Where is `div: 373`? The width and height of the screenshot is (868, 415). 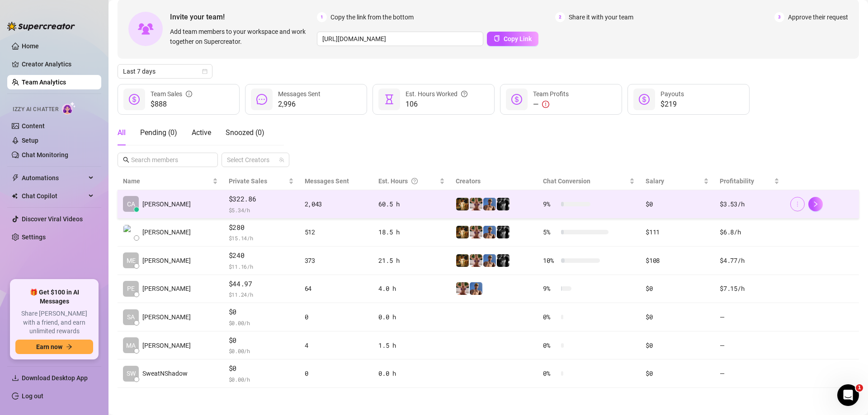 div: 373 is located at coordinates (336, 261).